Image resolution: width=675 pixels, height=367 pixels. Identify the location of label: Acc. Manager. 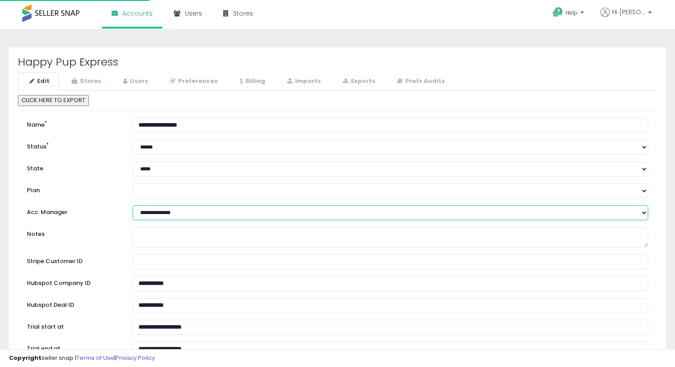
(73, 211).